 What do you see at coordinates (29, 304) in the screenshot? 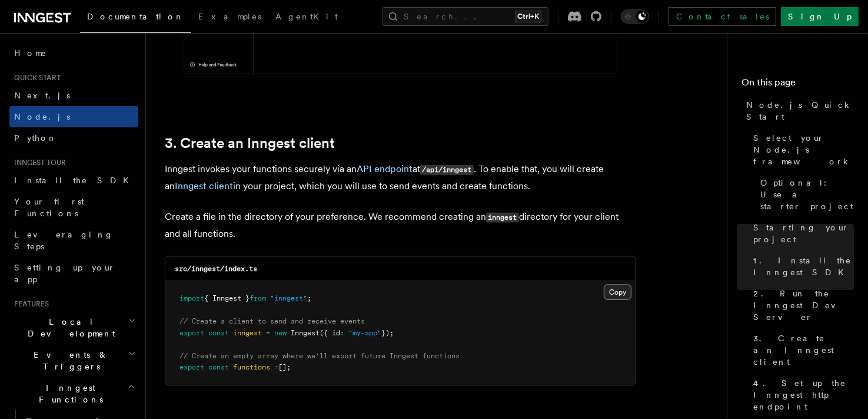
I see `span: Features` at bounding box center [29, 304].